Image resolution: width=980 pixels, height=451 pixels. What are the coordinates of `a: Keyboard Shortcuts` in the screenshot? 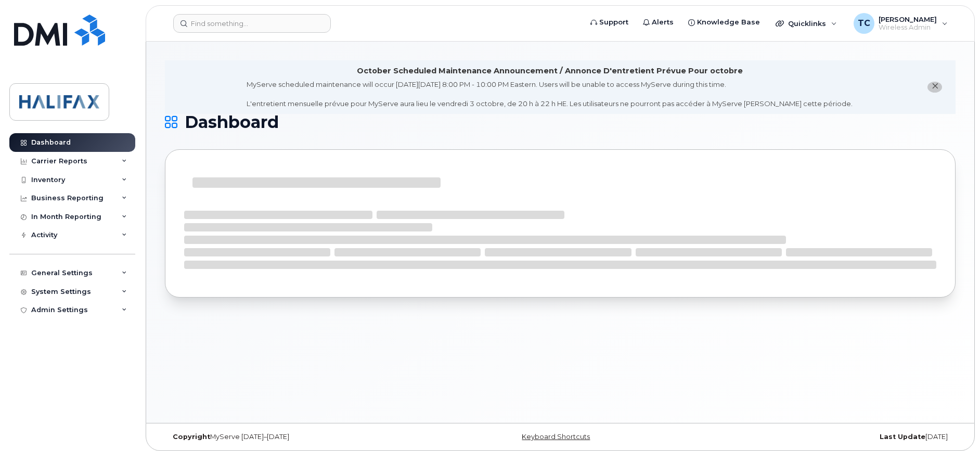 It's located at (555, 437).